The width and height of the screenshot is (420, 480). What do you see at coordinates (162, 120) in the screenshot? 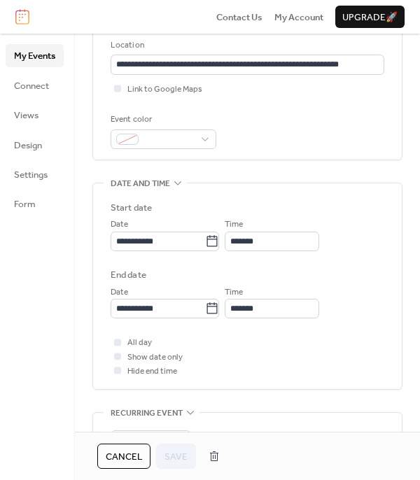
I see `div: Event color` at bounding box center [162, 120].